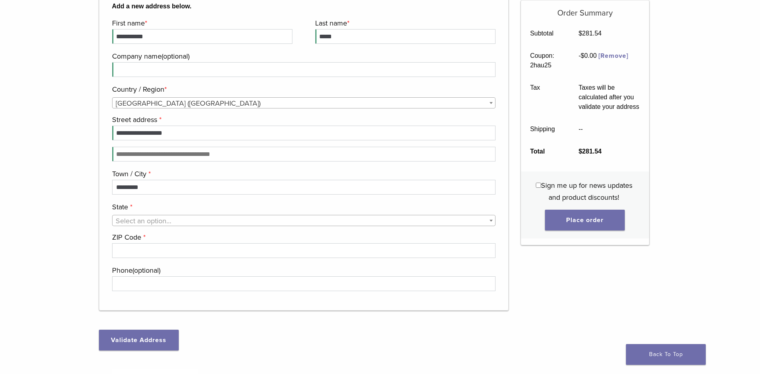 Image resolution: width=760 pixels, height=374 pixels. What do you see at coordinates (303, 237) in the screenshot?
I see `label: ZIP Code` at bounding box center [303, 237].